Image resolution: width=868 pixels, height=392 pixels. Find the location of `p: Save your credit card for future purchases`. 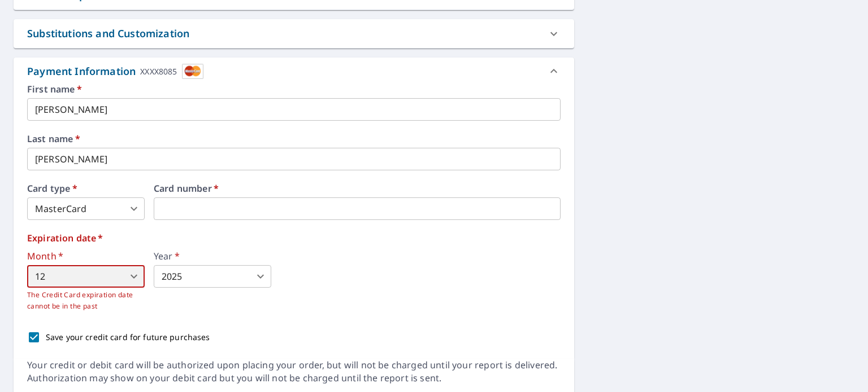

p: Save your credit card for future purchases is located at coordinates (128, 337).